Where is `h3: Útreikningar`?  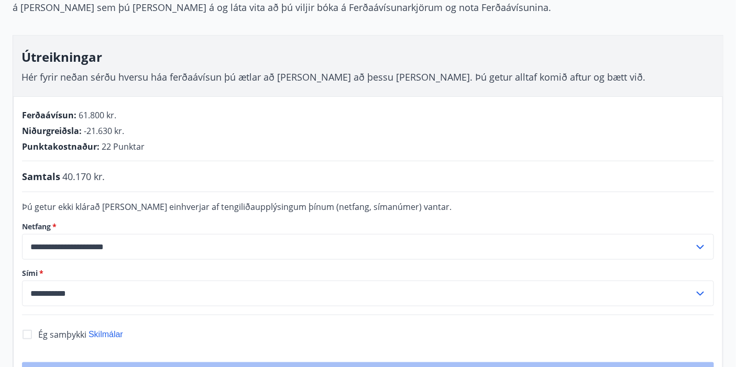
h3: Útreikningar is located at coordinates (368, 57).